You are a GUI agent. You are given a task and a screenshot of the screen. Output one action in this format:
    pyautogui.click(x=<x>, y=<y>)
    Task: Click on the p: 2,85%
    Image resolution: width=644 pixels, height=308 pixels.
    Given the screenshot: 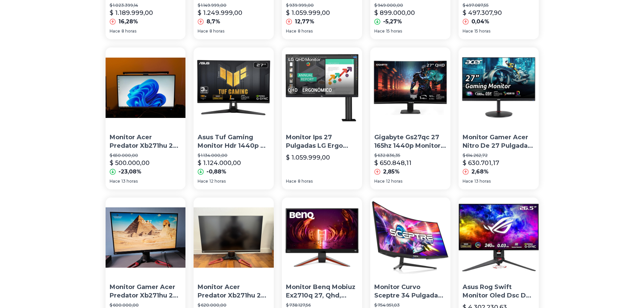 What is the action you would take?
    pyautogui.click(x=392, y=172)
    